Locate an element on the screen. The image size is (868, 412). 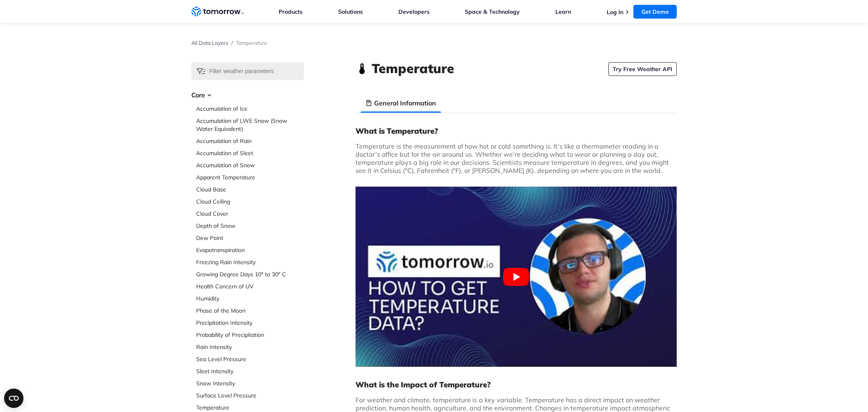
button: Open CMP widget is located at coordinates (14, 399).